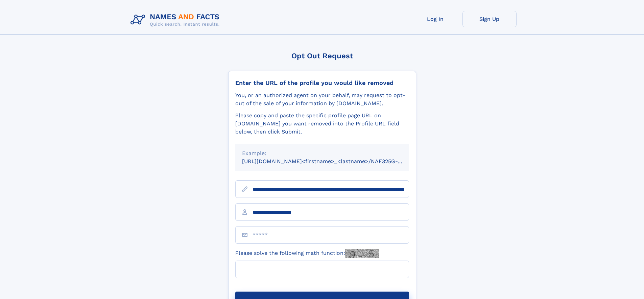 This screenshot has width=644, height=299. Describe the element at coordinates (322, 56) in the screenshot. I see `div: Opt Out Request` at that location.